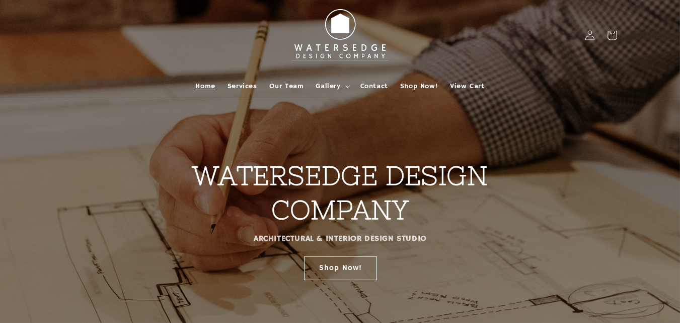 Image resolution: width=680 pixels, height=323 pixels. I want to click on summary: Gallery, so click(332, 86).